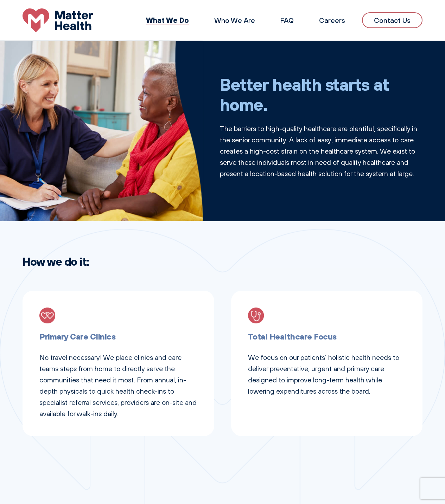 The width and height of the screenshot is (445, 504). What do you see at coordinates (234, 20) in the screenshot?
I see `a: Who We Are` at bounding box center [234, 20].